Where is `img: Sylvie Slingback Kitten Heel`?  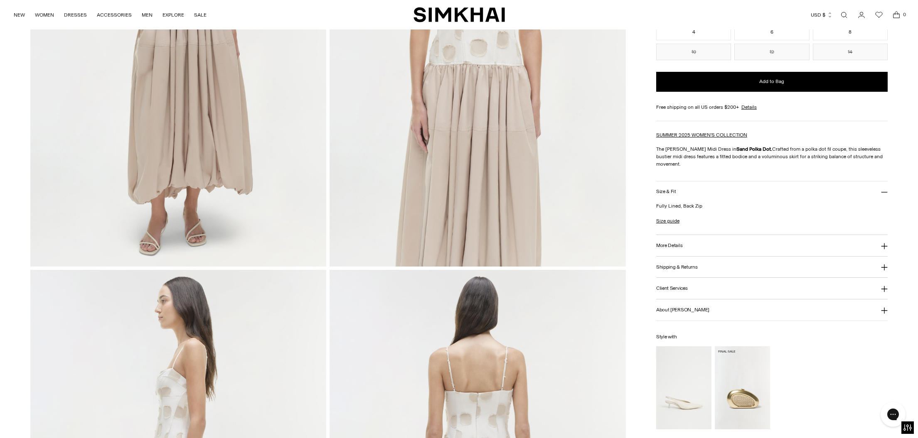
img: Sylvie Slingback Kitten Heel is located at coordinates (684, 388).